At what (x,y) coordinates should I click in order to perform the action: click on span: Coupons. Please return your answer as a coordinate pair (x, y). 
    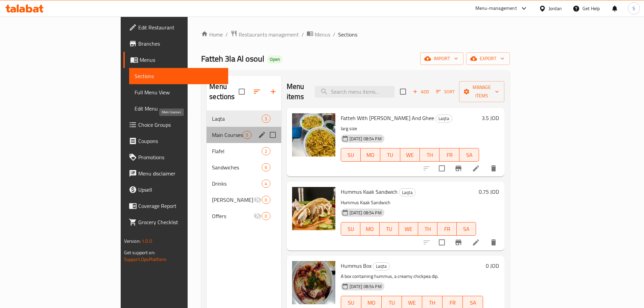
    Looking at the image, I should click on (181, 141).